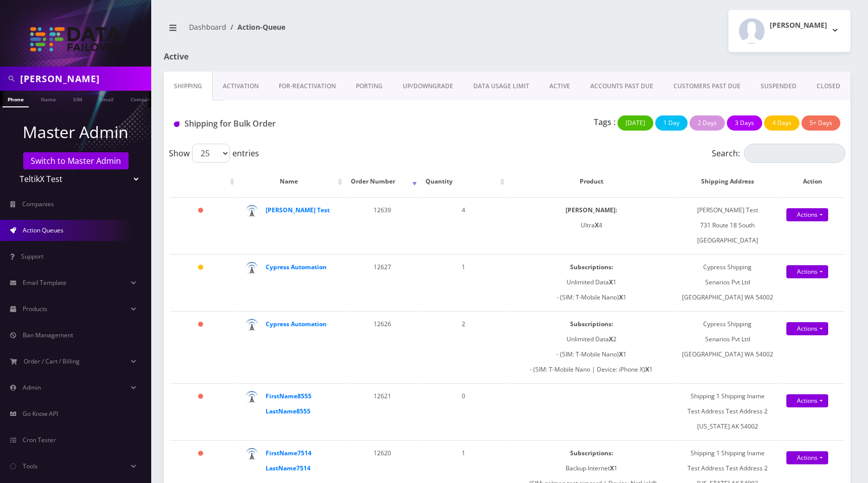 The width and height of the screenshot is (868, 483). I want to click on a: SUSPENDED, so click(778, 86).